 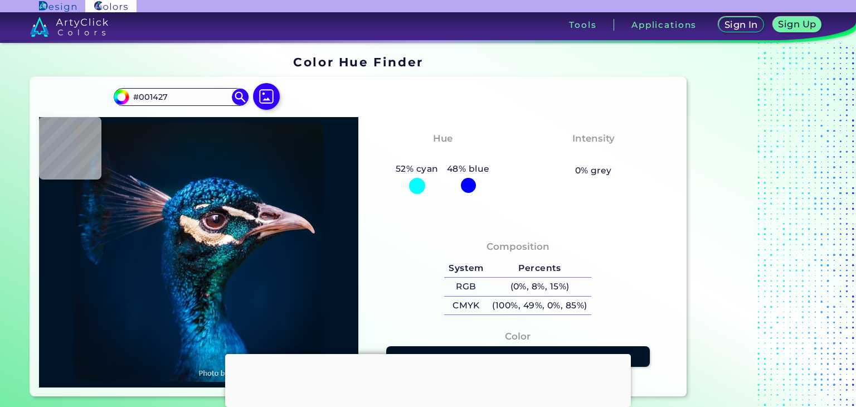 What do you see at coordinates (466, 305) in the screenshot?
I see `h5: CMYK` at bounding box center [466, 305].